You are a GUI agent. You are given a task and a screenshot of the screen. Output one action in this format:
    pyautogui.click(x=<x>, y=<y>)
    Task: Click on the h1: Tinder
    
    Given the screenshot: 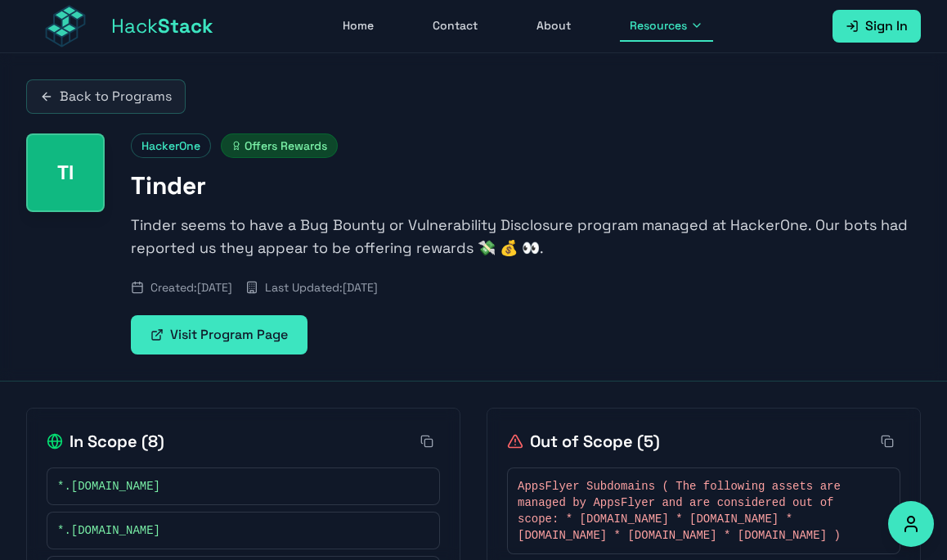 What is the action you would take?
    pyautogui.click(x=526, y=186)
    